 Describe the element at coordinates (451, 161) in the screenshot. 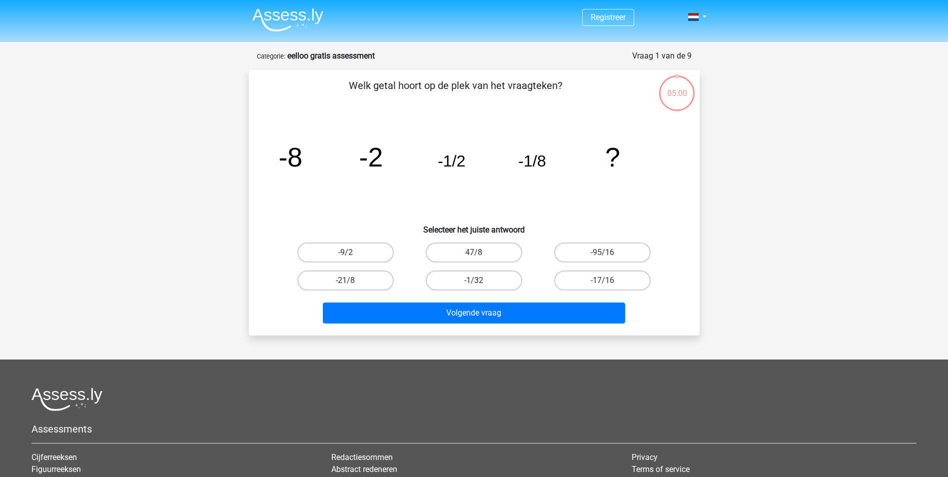

I see `tspan: -1/2` at that location.